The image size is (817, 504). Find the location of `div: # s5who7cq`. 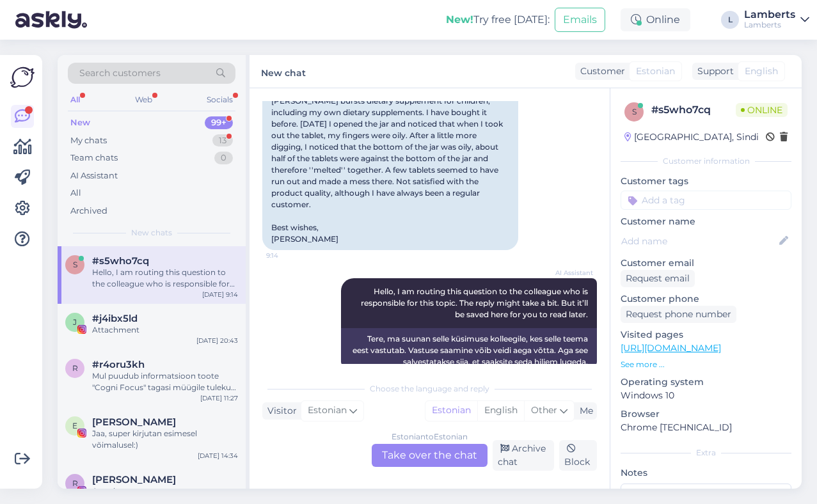

div: # s5who7cq is located at coordinates (694, 110).